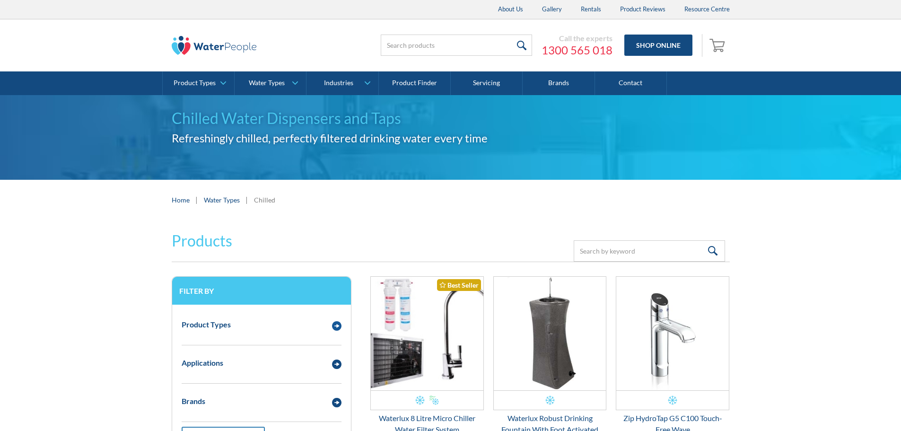  Describe the element at coordinates (214, 45) in the screenshot. I see `img: The Water People` at that location.